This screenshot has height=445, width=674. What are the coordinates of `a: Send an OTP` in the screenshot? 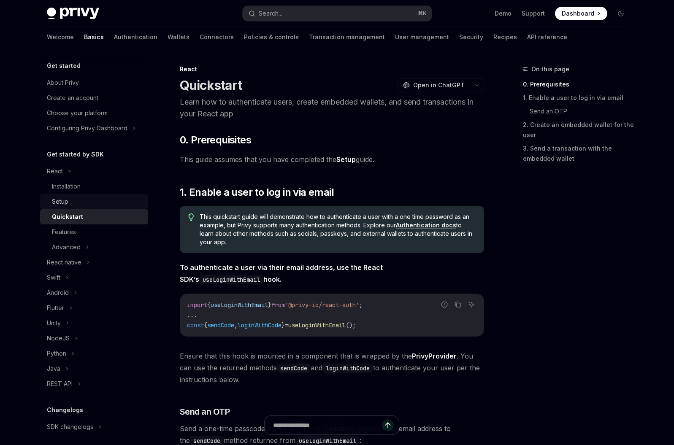 It's located at (582, 111).